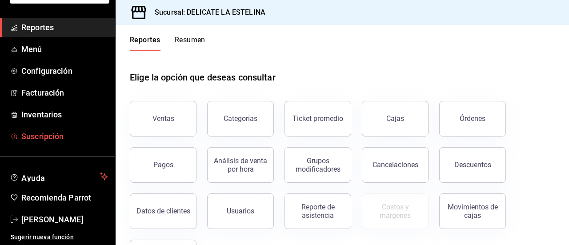 This screenshot has width=569, height=245. Describe the element at coordinates (241, 211) in the screenshot. I see `button: Usuarios` at that location.